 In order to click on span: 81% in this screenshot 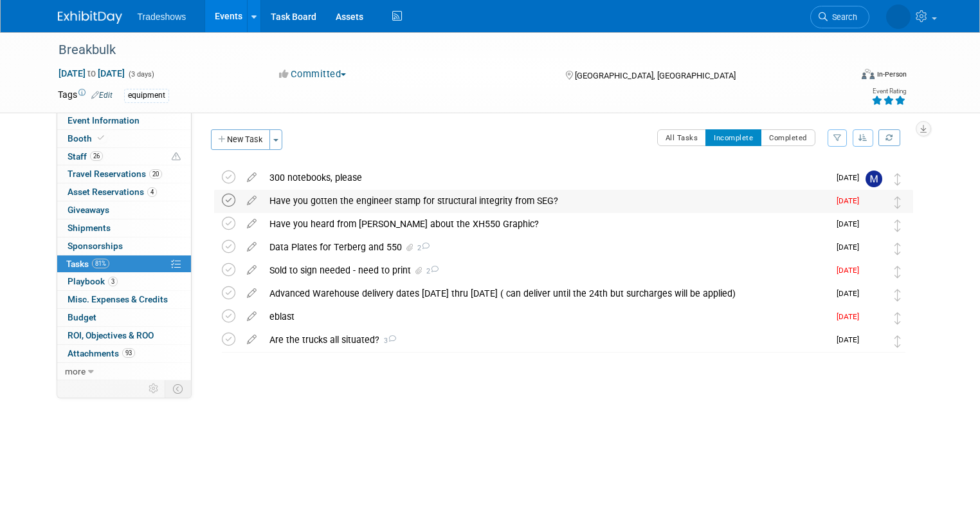, I will do `click(100, 264)`.